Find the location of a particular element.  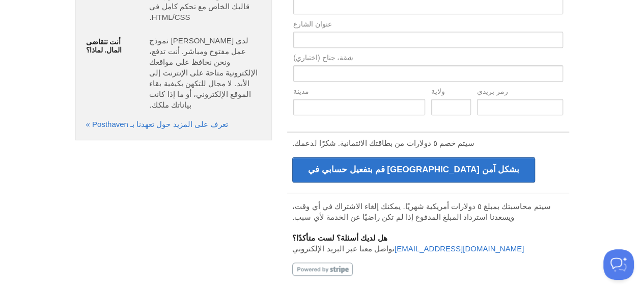

font: شقة، جناح (اختياري) is located at coordinates (323, 57).